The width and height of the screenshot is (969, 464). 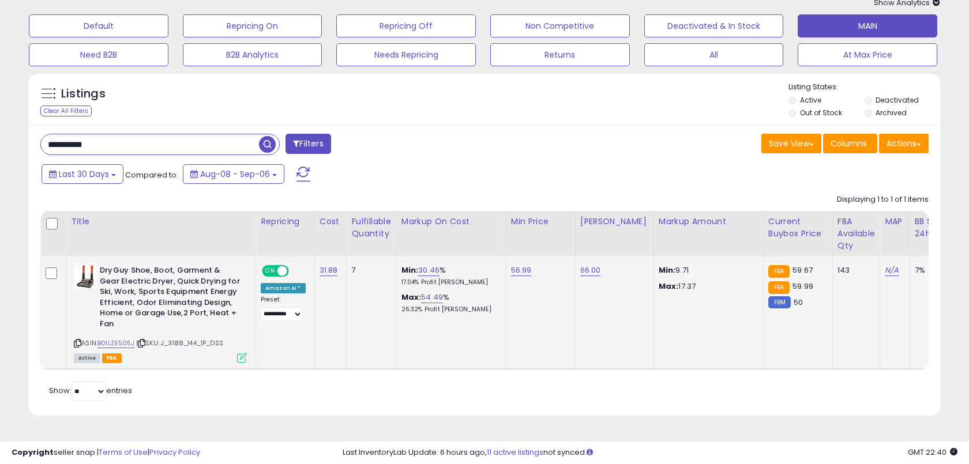 What do you see at coordinates (521, 270) in the screenshot?
I see `a: 56.99` at bounding box center [521, 270].